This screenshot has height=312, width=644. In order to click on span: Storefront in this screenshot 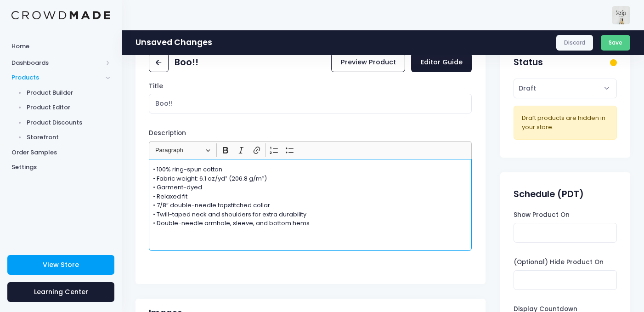, I will do `click(69, 138)`.